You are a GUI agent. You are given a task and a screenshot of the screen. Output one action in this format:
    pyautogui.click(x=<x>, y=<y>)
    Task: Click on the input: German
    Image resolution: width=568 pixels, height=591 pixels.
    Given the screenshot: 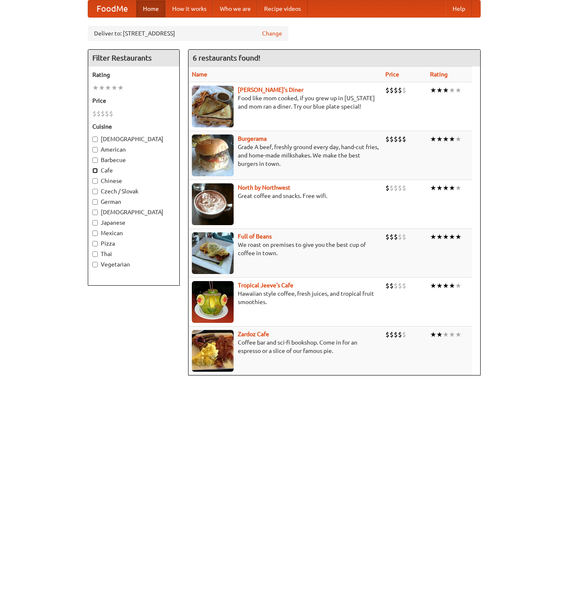 What is the action you would take?
    pyautogui.click(x=95, y=202)
    